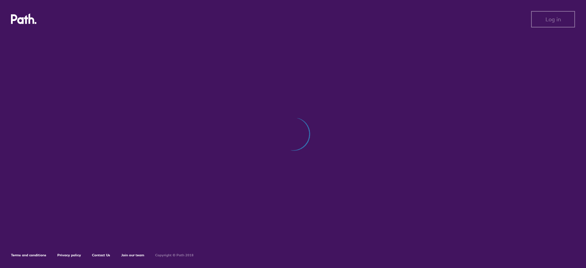  I want to click on span: Log in, so click(553, 19).